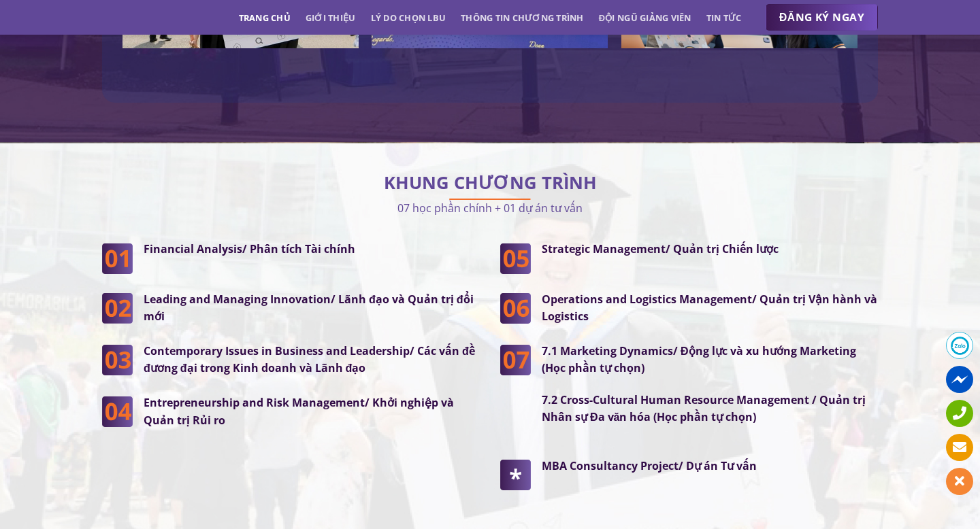 The image size is (980, 529). What do you see at coordinates (299, 411) in the screenshot?
I see `strong: Entrepreneurship and Risk Management/ Khởi nghiệp và Quản trị Rủi ro` at bounding box center [299, 411].